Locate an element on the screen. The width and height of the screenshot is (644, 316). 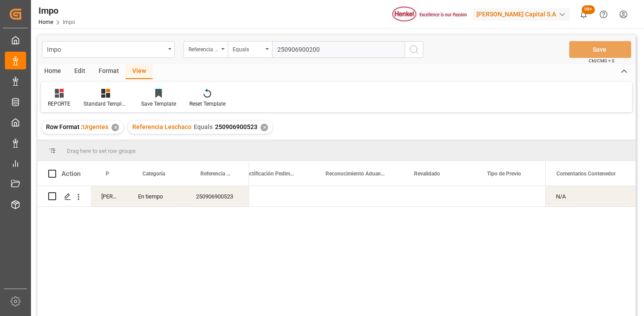
span: Urgentes is located at coordinates (96, 127).